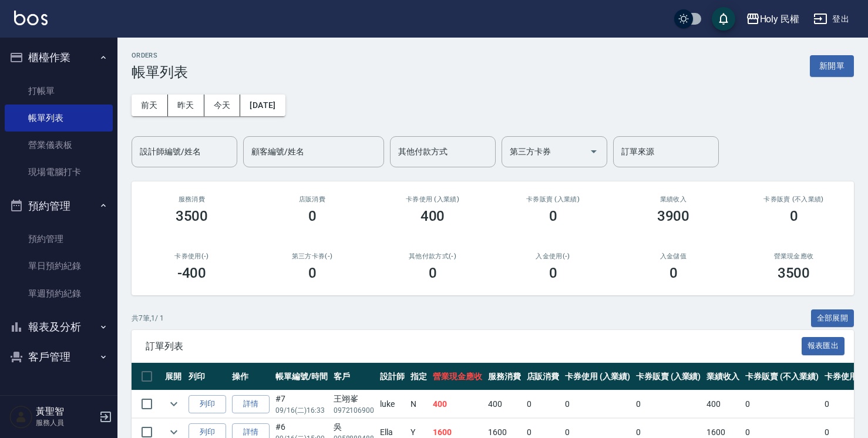  Describe the element at coordinates (779, 19) in the screenshot. I see `div: Holy 民權` at that location.